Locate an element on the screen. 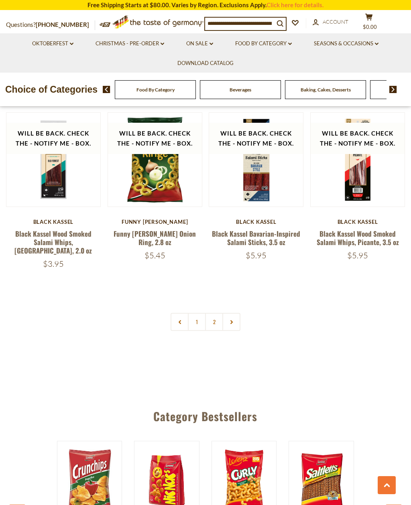 The height and width of the screenshot is (505, 411). span: Beverages is located at coordinates (240, 90).